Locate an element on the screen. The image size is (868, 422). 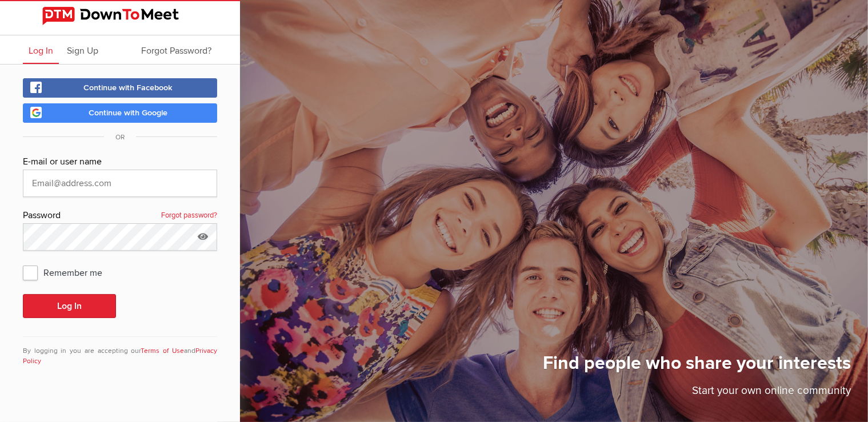
div: Password is located at coordinates (120, 216).